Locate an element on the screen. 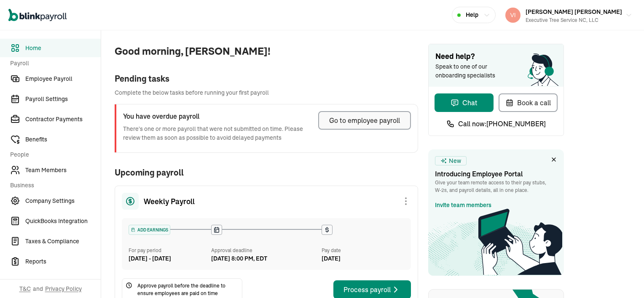 Image resolution: width=644 pixels, height=298 pixels. h3: Introducing Employee Portal is located at coordinates (496, 174).